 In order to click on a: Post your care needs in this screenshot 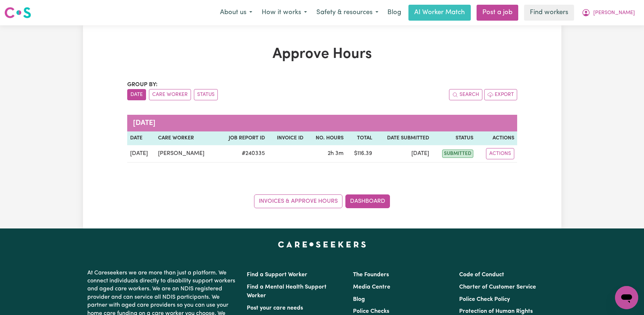, I will do `click(275, 308)`.